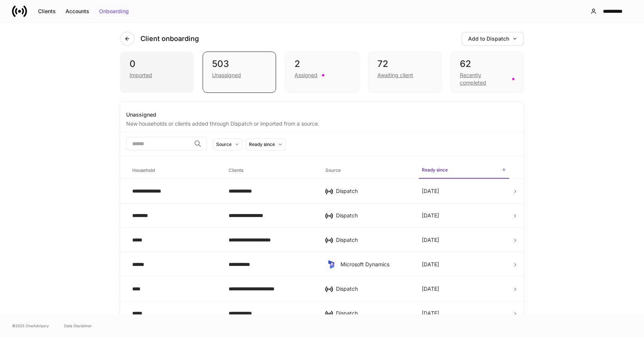  I want to click on span: Clients, so click(271, 171).